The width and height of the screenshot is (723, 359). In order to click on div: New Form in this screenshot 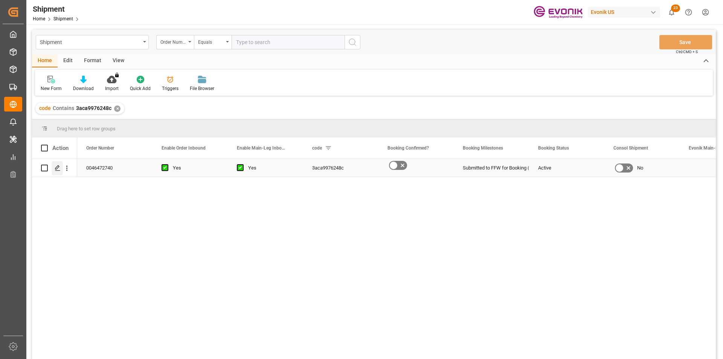, I will do `click(51, 89)`.